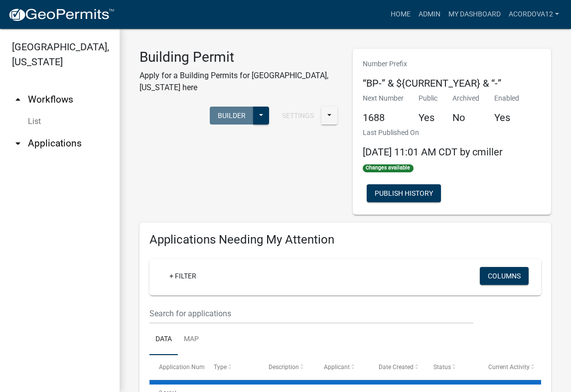 The image size is (571, 392). What do you see at coordinates (506, 98) in the screenshot?
I see `p: Enabled` at bounding box center [506, 98].